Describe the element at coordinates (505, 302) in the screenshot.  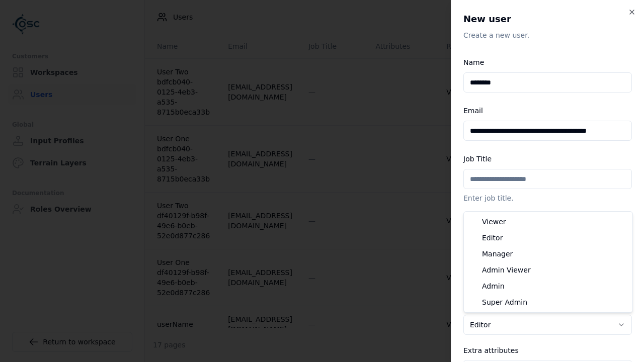
I see `span: Super Admin` at that location.